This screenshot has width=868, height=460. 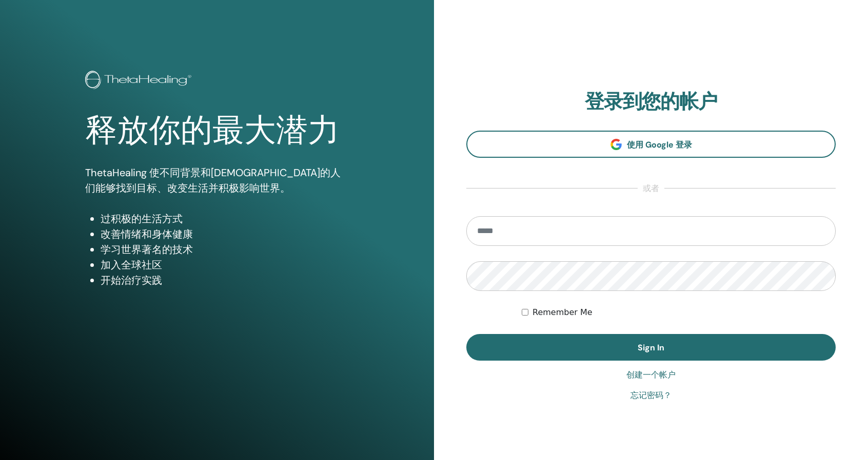 I want to click on a: 忘记密码？, so click(x=650, y=395).